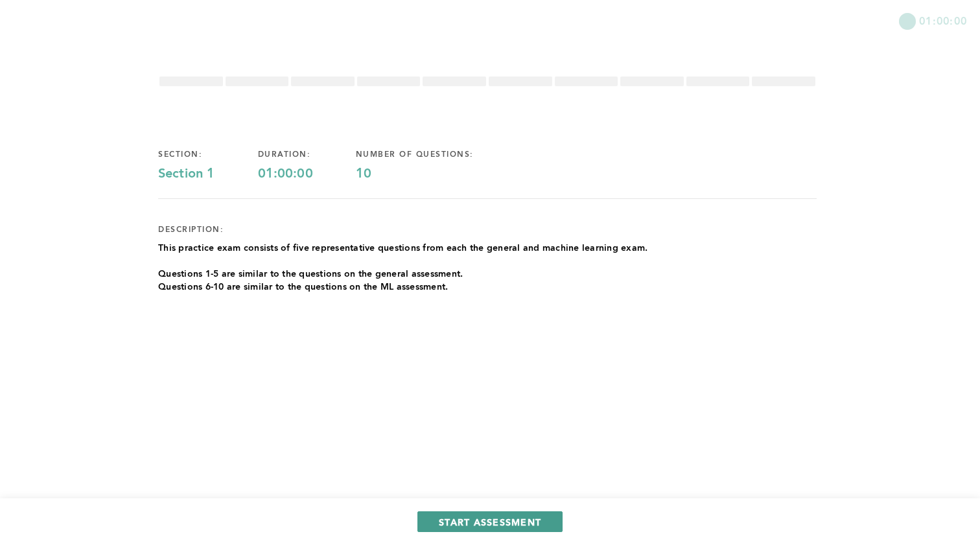  What do you see at coordinates (490, 522) in the screenshot?
I see `span: START ASSESSMENT` at bounding box center [490, 522].